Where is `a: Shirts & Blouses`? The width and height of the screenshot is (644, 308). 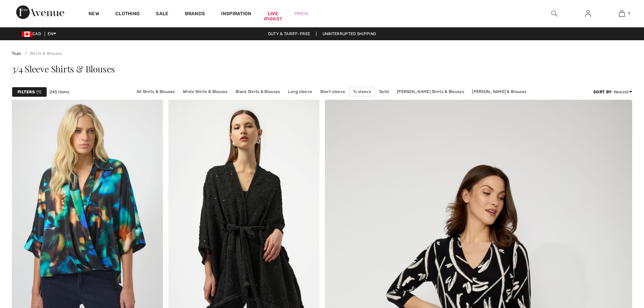 a: Shirts & Blouses is located at coordinates (42, 53).